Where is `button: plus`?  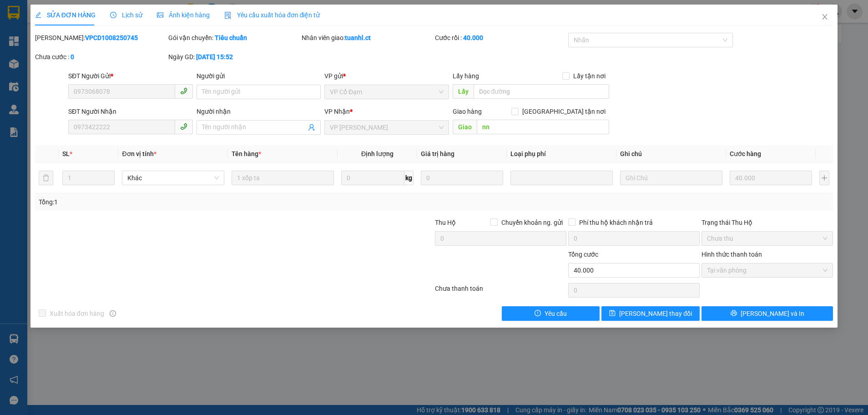
button: plus is located at coordinates (824, 178).